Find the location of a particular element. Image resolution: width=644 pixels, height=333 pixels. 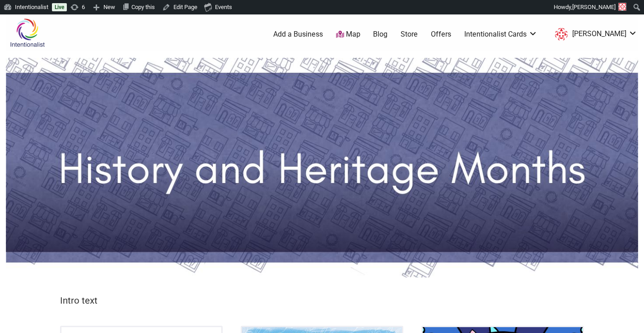

p: Intro text is located at coordinates (322, 301).